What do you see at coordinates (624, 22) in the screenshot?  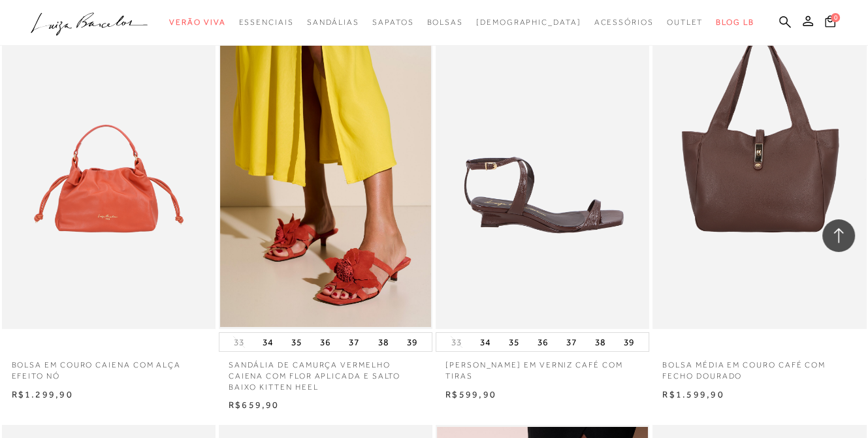 I see `span: Acessórios` at bounding box center [624, 22].